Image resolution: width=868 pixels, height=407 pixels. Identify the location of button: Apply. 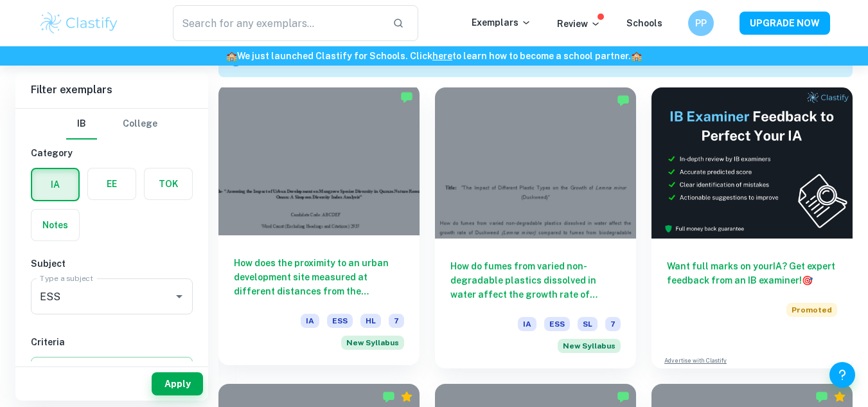
(177, 383).